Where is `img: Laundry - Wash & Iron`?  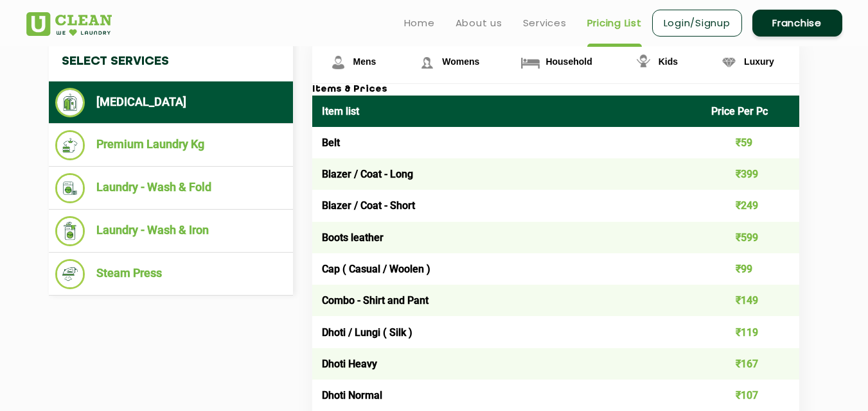
img: Laundry - Wash & Iron is located at coordinates (70, 231).